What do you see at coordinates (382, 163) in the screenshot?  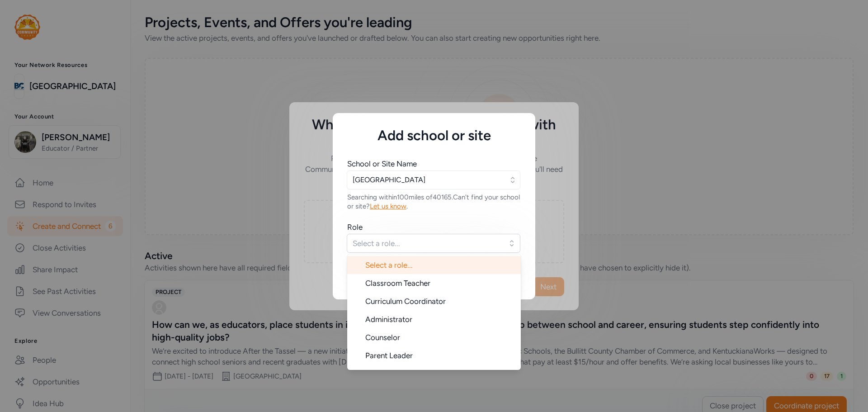 I see `div: School or Site Name` at bounding box center [382, 163].